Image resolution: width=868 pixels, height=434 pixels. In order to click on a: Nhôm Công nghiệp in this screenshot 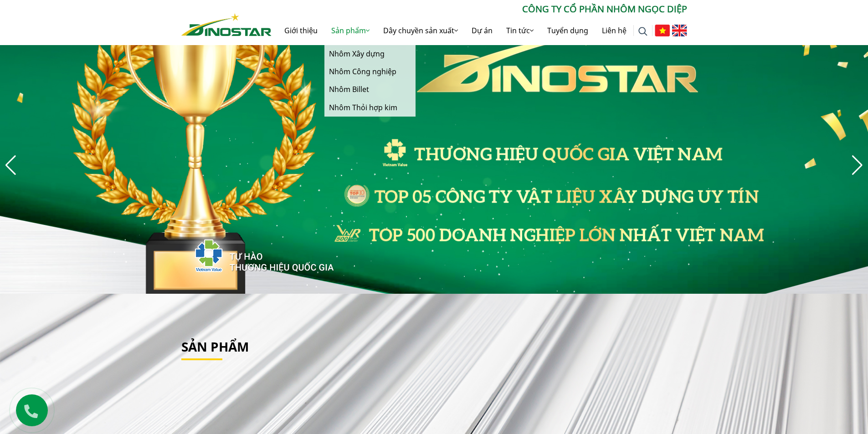, I will do `click(370, 72)`.